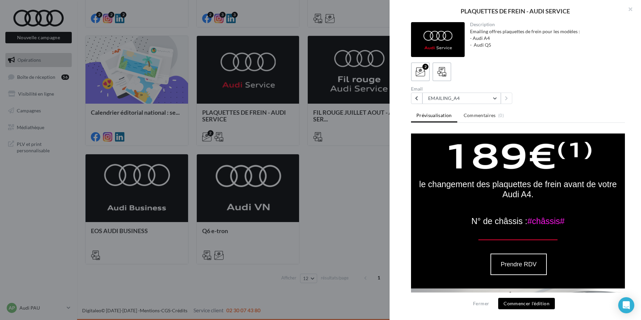  Describe the element at coordinates (107, 88) in the screenshot. I see `font: N° de châssis :` at that location.